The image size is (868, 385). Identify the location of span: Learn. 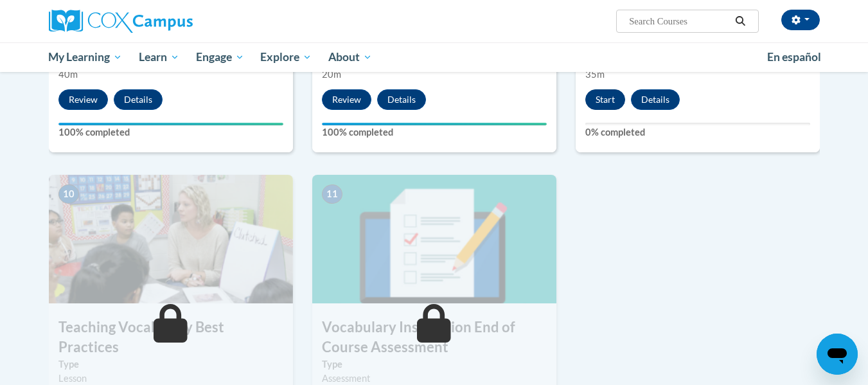
(159, 57).